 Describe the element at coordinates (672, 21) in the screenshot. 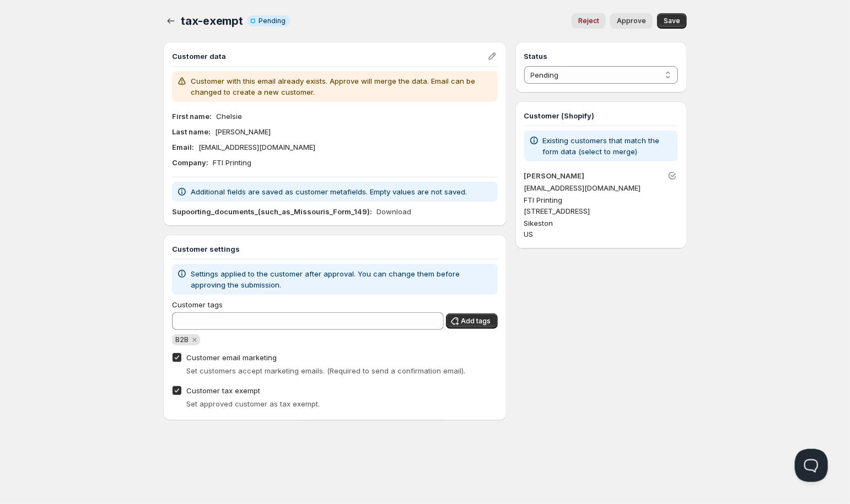

I see `span: Save` at that location.